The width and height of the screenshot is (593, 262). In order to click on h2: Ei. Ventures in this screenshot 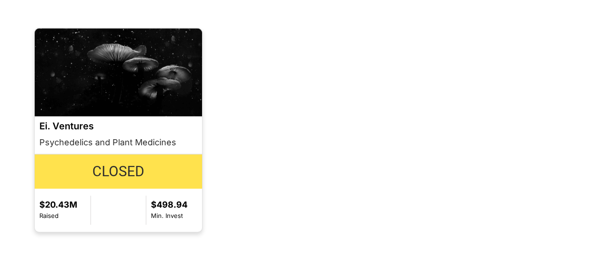, I will do `click(119, 126)`.